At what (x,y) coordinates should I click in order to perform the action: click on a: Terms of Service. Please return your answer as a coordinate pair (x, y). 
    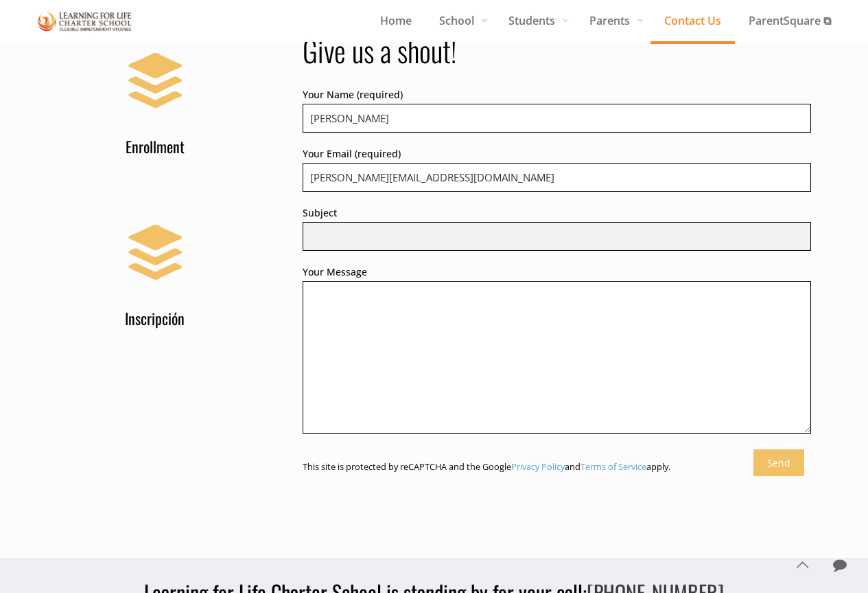
    Looking at the image, I should click on (614, 467).